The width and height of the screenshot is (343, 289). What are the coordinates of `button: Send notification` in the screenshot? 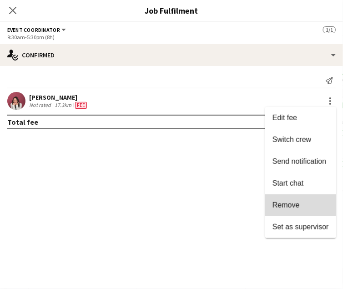 It's located at (301, 162).